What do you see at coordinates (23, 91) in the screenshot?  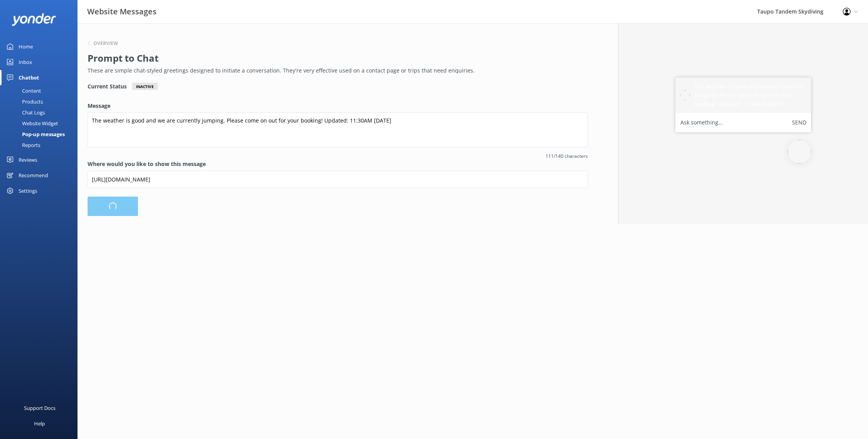 I see `div: Content` at bounding box center [23, 91].